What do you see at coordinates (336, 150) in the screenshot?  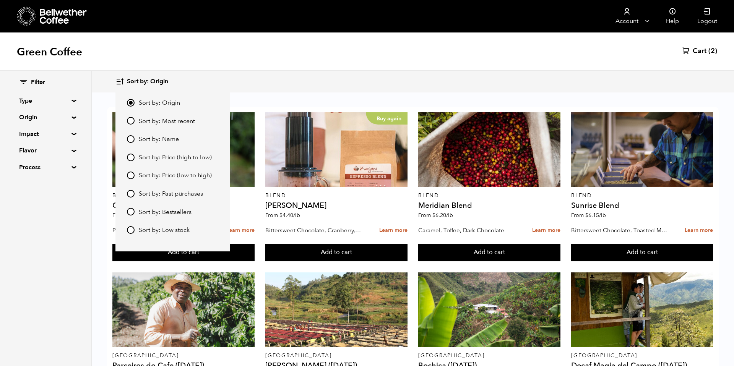 I see `a: Buy again` at bounding box center [336, 150].